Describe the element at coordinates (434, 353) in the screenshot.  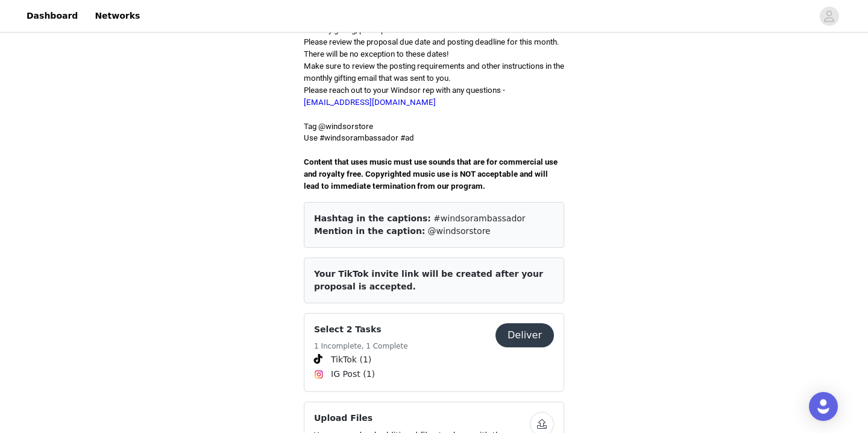
I see `div: Select 2 Tasks` at that location.